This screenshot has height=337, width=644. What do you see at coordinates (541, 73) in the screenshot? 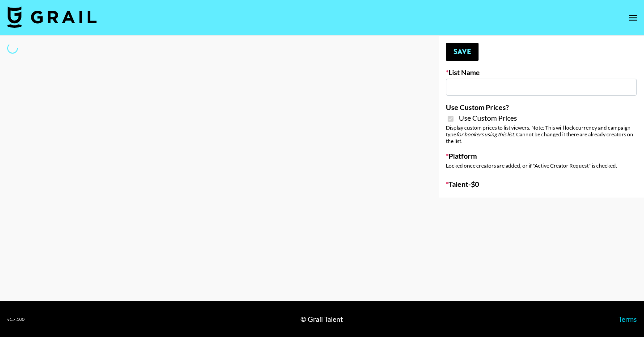
I see `label: List Name` at bounding box center [541, 73].